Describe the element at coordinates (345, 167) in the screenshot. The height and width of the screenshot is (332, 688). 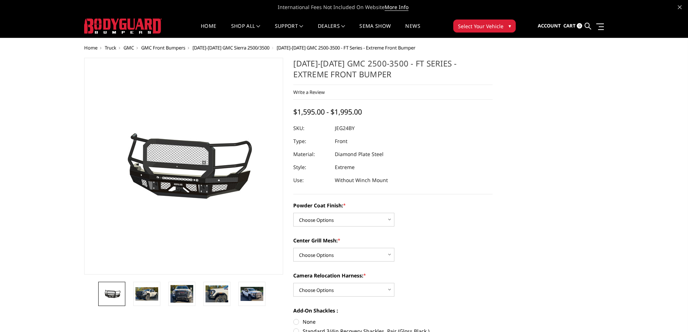
I see `dd: Extreme` at that location.